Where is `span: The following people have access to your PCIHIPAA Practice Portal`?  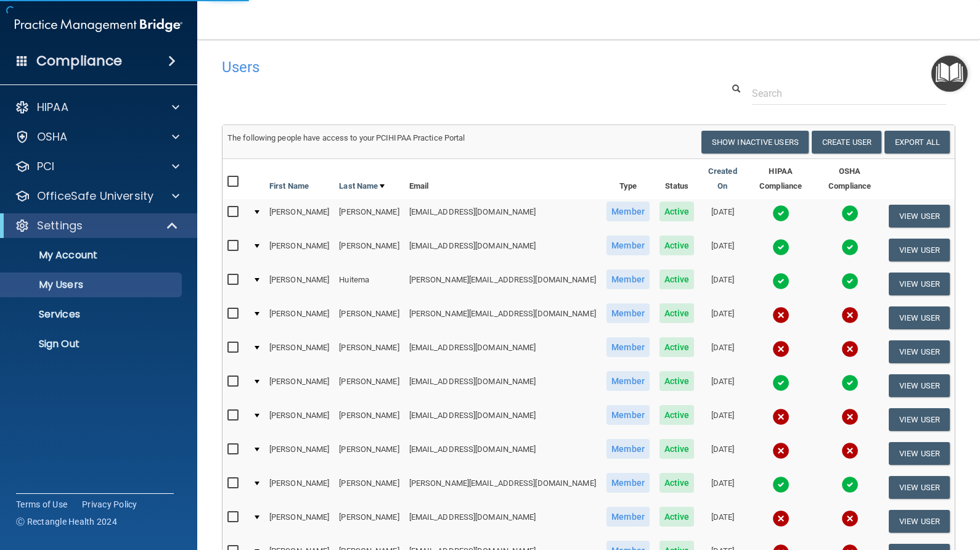
span: The following people have access to your PCIHIPAA Practice Portal is located at coordinates (346, 137).